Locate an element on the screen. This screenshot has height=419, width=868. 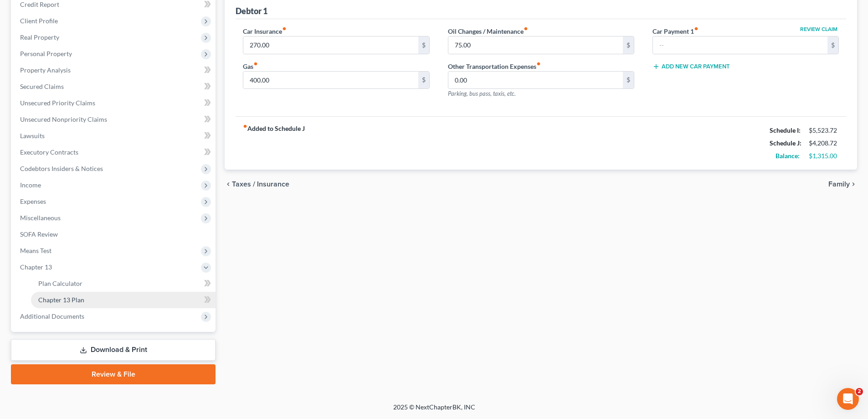
span: SOFA Review is located at coordinates (39, 234).